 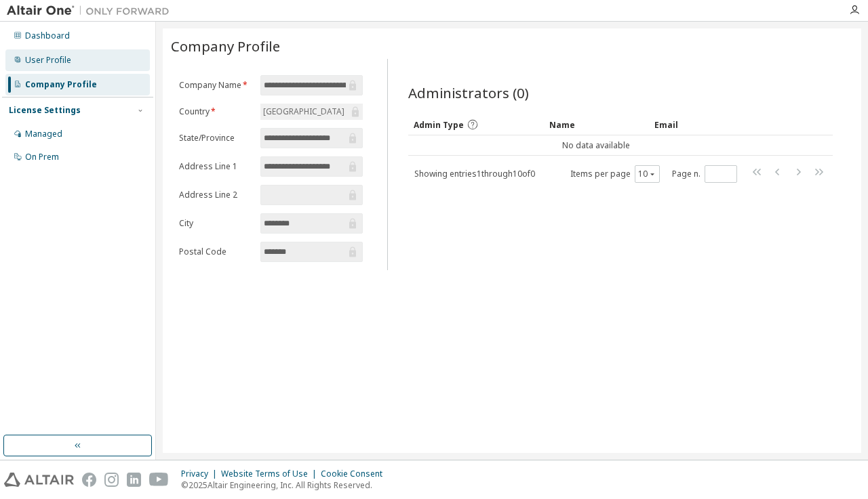 What do you see at coordinates (48, 36) in the screenshot?
I see `div: Dashboard` at bounding box center [48, 36].